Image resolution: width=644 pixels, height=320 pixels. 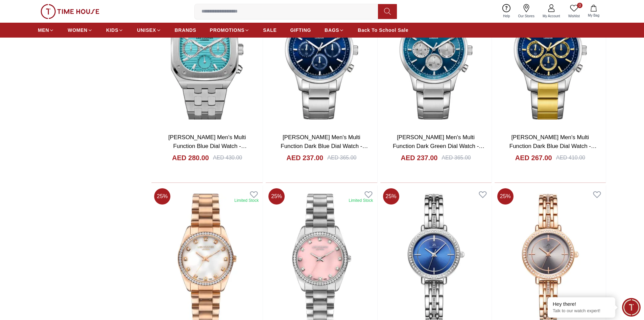 What do you see at coordinates (574, 16) in the screenshot?
I see `span: Wishlist` at bounding box center [574, 16].